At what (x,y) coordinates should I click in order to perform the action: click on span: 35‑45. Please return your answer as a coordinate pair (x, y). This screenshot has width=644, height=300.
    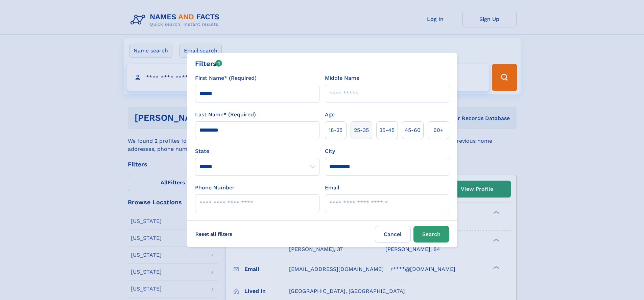
    Looking at the image, I should click on (387, 131).